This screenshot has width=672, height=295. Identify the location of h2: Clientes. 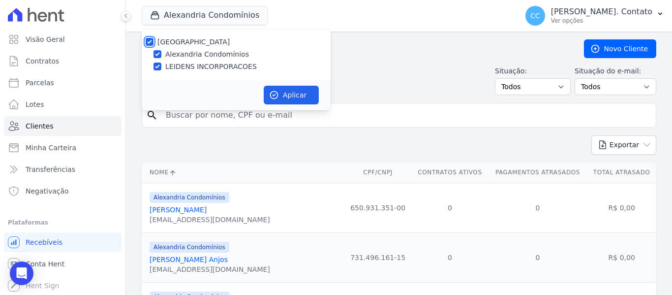
(355, 49).